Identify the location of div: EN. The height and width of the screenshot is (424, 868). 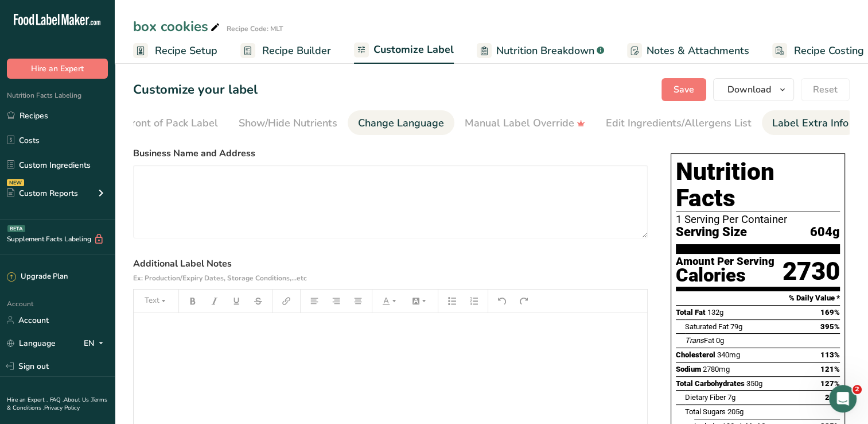
(96, 343).